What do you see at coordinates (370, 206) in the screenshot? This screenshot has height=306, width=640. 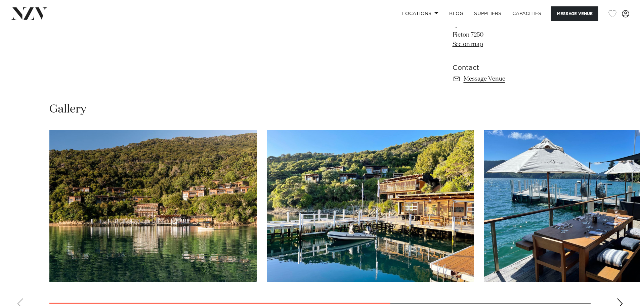 I see `swiper-slide: 2 / 4` at bounding box center [370, 206].